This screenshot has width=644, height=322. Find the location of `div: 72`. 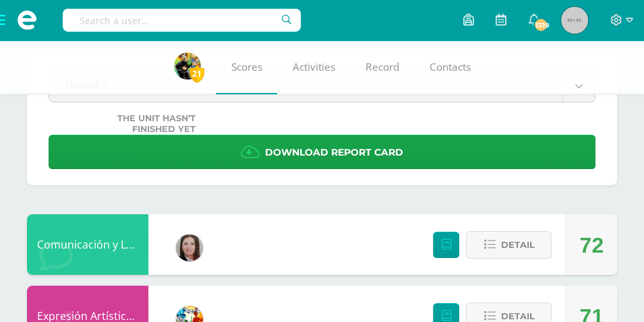

div: 72 is located at coordinates (592, 245).